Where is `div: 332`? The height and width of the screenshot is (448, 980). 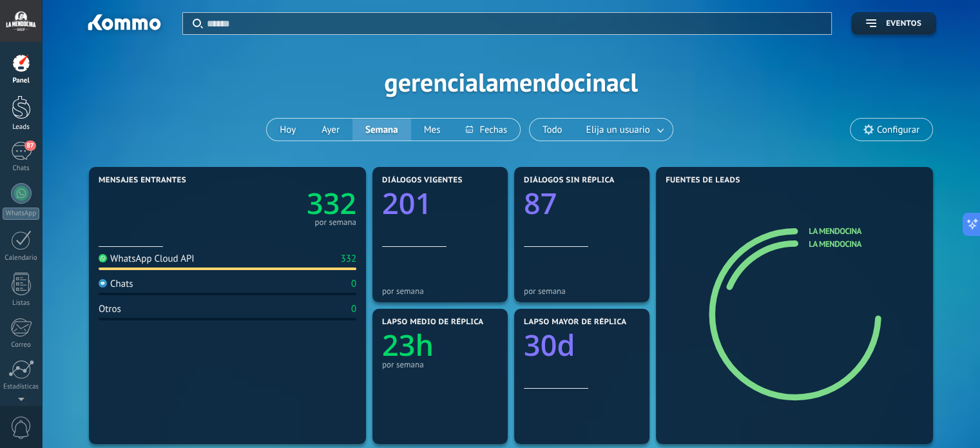 div: 332 is located at coordinates (348, 259).